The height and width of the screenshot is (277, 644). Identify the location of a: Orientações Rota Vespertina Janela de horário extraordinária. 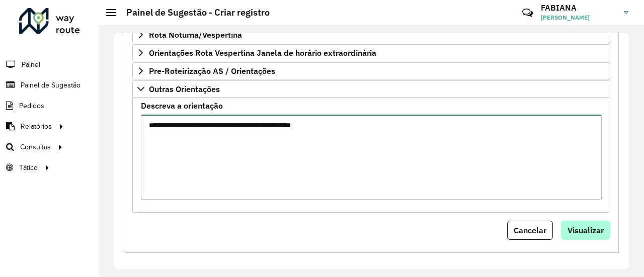
(372, 52).